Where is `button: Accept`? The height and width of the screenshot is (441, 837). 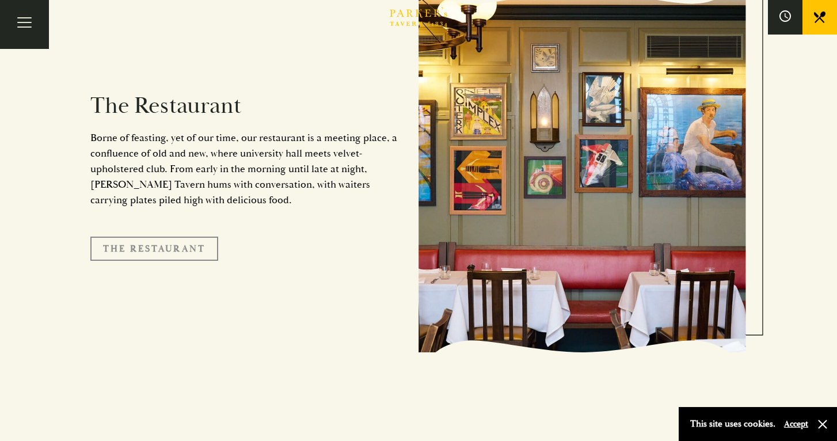 button: Accept is located at coordinates (796, 424).